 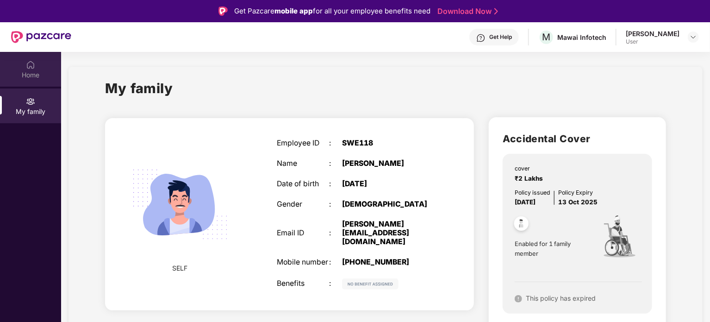 What do you see at coordinates (303, 184) in the screenshot?
I see `div: Date of birth` at bounding box center [303, 184].